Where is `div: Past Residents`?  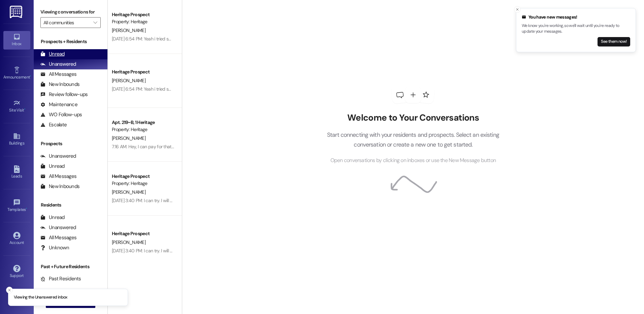
div: Past Residents is located at coordinates (60, 279).